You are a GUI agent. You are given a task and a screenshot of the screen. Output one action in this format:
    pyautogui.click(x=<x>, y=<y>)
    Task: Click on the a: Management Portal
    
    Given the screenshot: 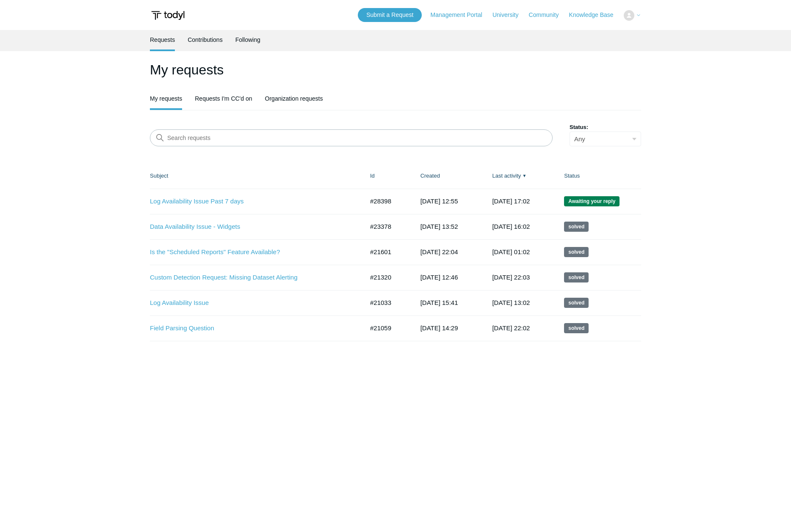 What is the action you would take?
    pyautogui.click(x=461, y=15)
    